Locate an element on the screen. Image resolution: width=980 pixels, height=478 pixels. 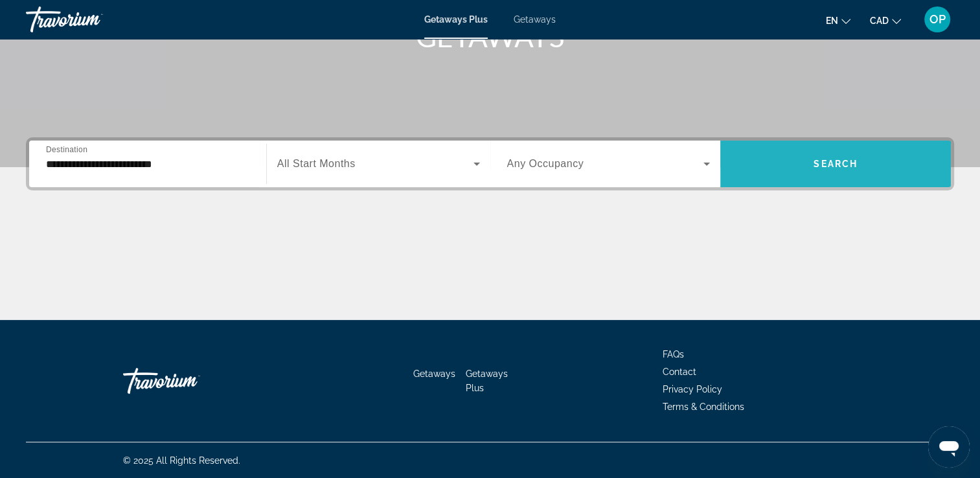
span: OP is located at coordinates (937, 19).